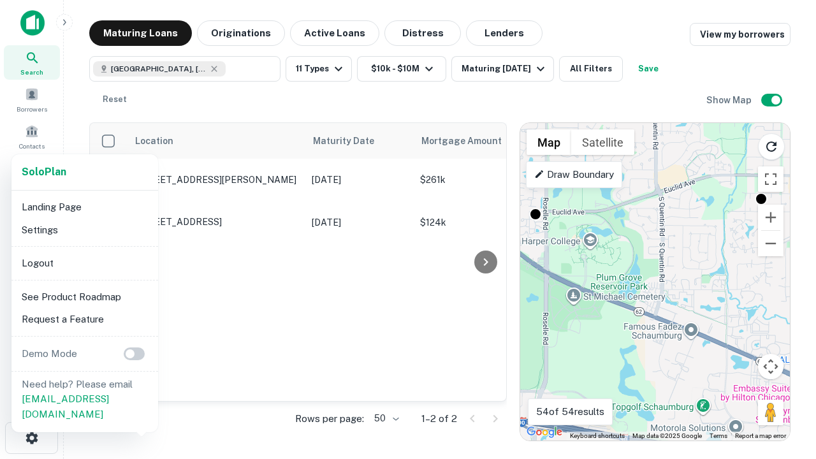  Describe the element at coordinates (85, 230) in the screenshot. I see `li: Settings` at that location.